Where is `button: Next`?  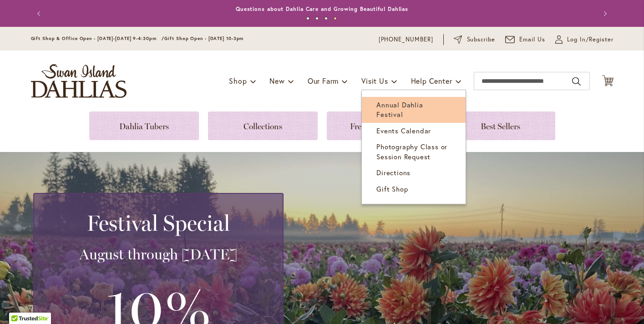 button: Next is located at coordinates (604, 14).